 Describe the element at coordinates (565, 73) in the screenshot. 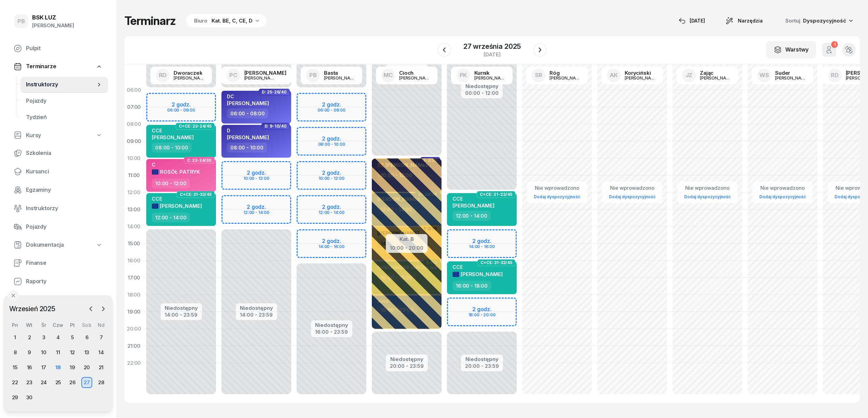

I see `div: Róg` at that location.